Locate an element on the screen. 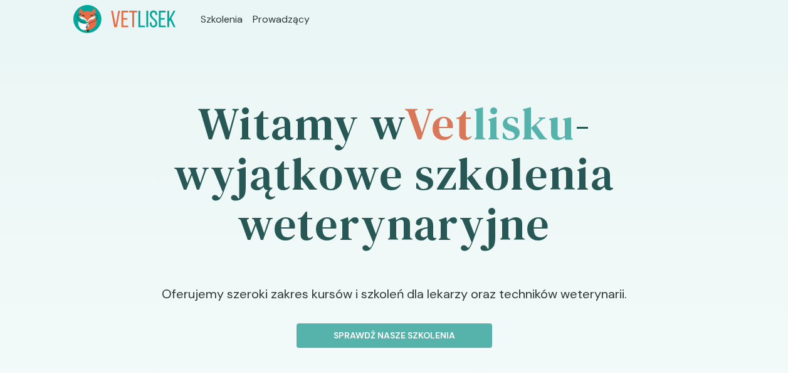  span: Szkolenia is located at coordinates (221, 19).